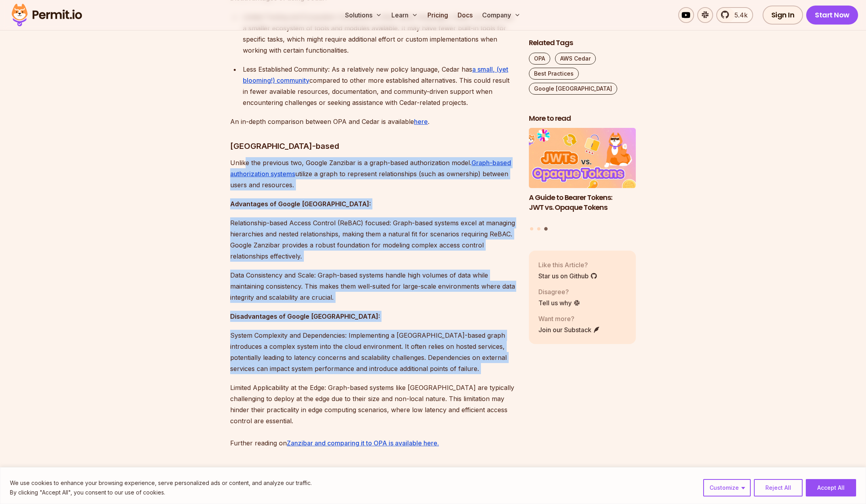  What do you see at coordinates (404, 15) in the screenshot?
I see `button: Learn` at bounding box center [404, 15].